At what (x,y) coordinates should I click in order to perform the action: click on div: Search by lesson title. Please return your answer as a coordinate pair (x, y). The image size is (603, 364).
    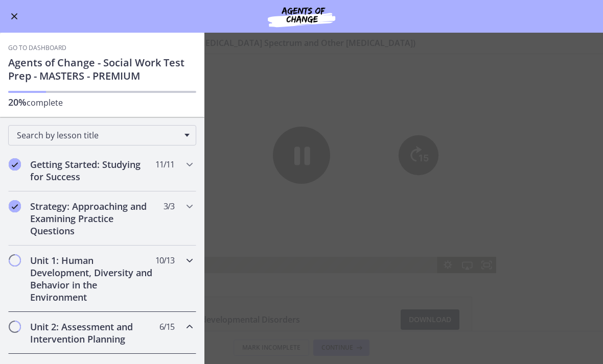
    Looking at the image, I should click on (102, 136).